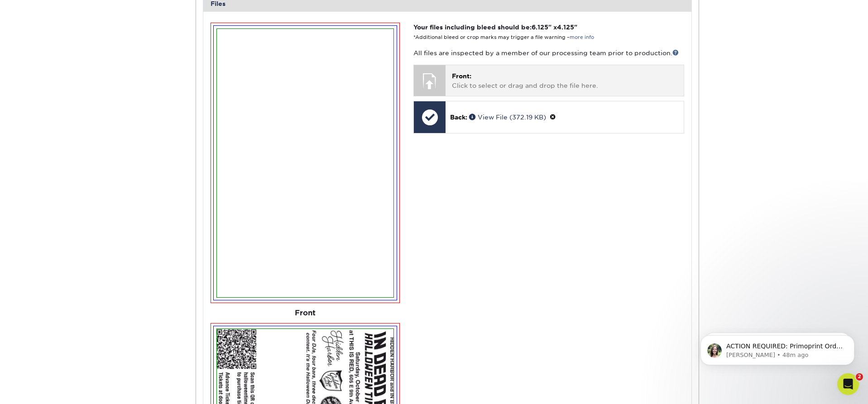  Describe the element at coordinates (459, 117) in the screenshot. I see `span: Back:` at that location.